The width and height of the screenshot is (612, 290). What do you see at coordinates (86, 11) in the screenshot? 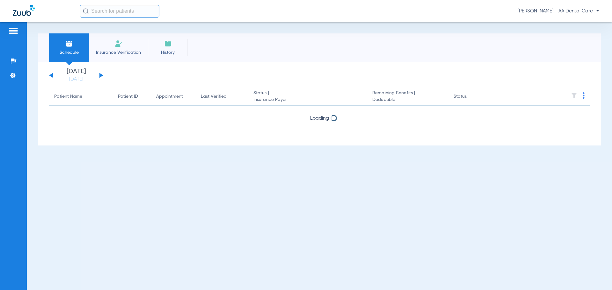
I see `img: Search Icon` at bounding box center [86, 11].